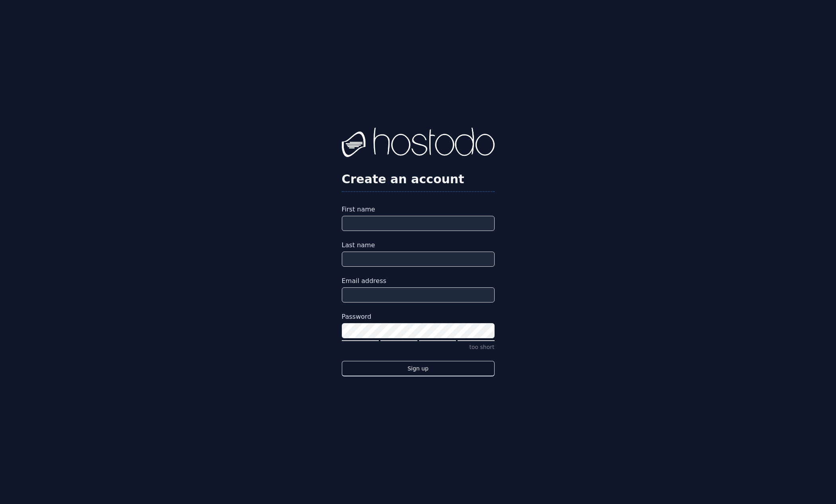 This screenshot has width=836, height=504. Describe the element at coordinates (418, 369) in the screenshot. I see `button: Sign up` at that location.